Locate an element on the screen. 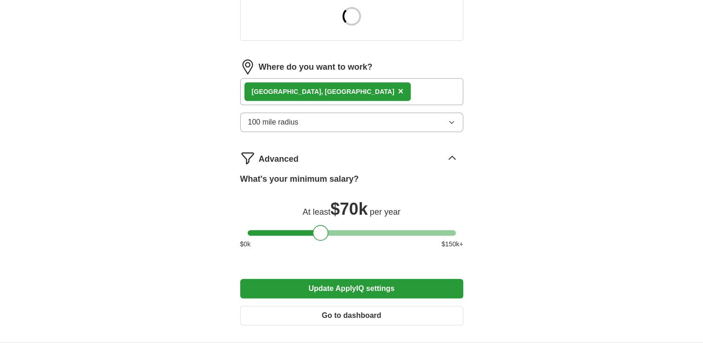  img: filter is located at coordinates (248, 158).